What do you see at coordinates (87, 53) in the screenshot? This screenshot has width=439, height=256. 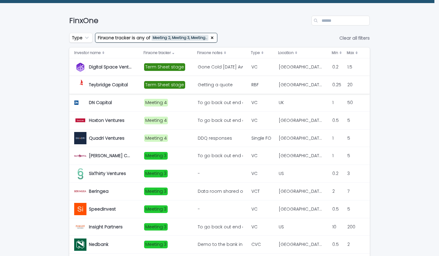 I see `p: Investor name` at bounding box center [87, 53].